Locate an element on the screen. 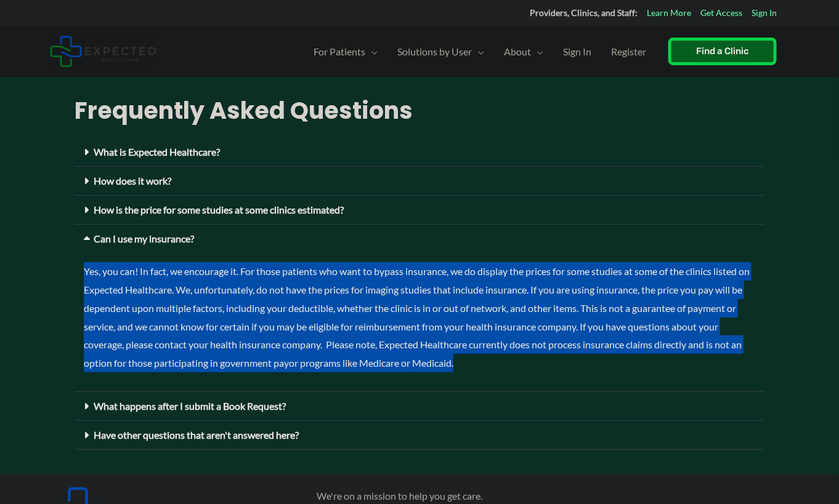  a: Find a Clinic is located at coordinates (722, 51).